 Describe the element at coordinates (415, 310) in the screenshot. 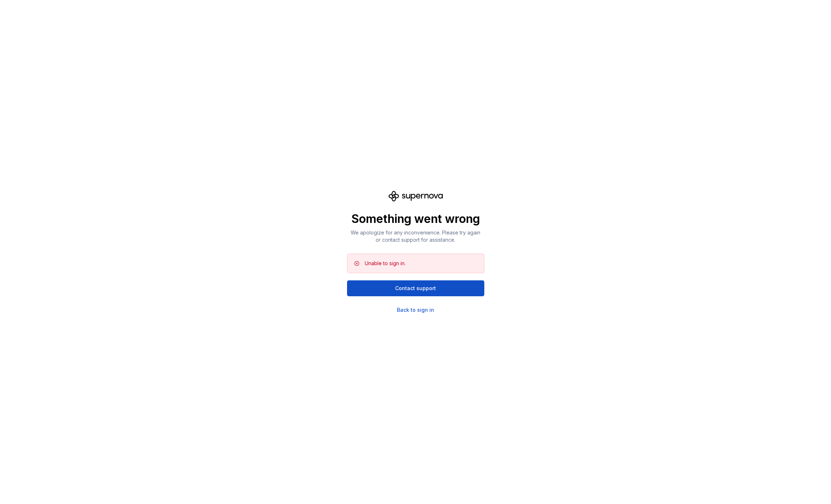

I see `div: Back to sign in` at that location.